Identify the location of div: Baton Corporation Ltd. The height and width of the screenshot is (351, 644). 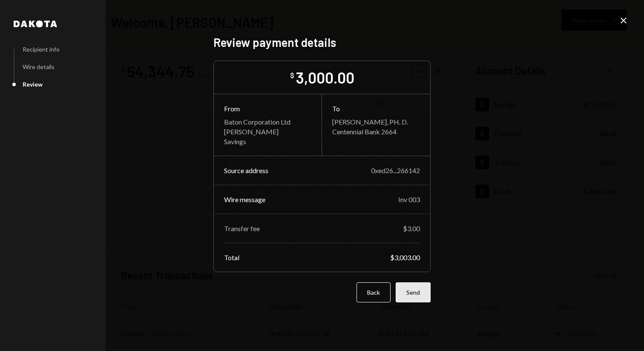
(267, 121).